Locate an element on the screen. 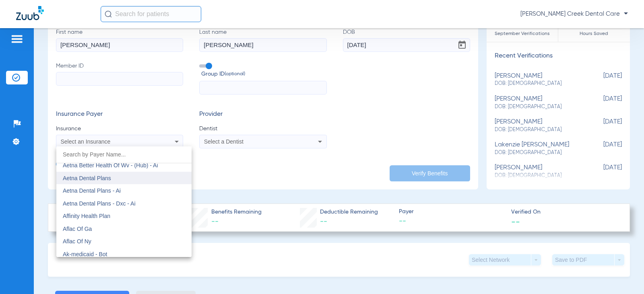  span: Ak-medicaid - Bot is located at coordinates (85, 254).